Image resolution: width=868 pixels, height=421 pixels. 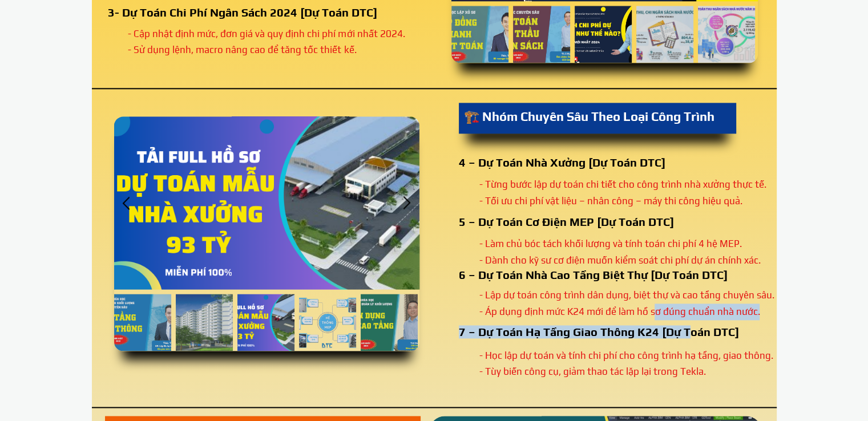 I want to click on span: 3- Dự Toán Chi Phí Ngân Sách 2024 [Dự Toán DTC], so click(x=243, y=12).